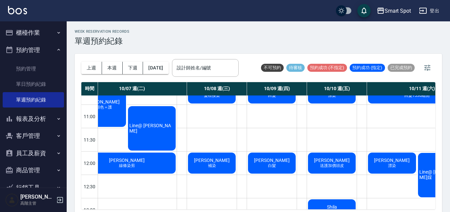 The width and height of the screenshot is (450, 212). What do you see at coordinates (90, 116) in the screenshot?
I see `div: 11:00` at bounding box center [90, 116].